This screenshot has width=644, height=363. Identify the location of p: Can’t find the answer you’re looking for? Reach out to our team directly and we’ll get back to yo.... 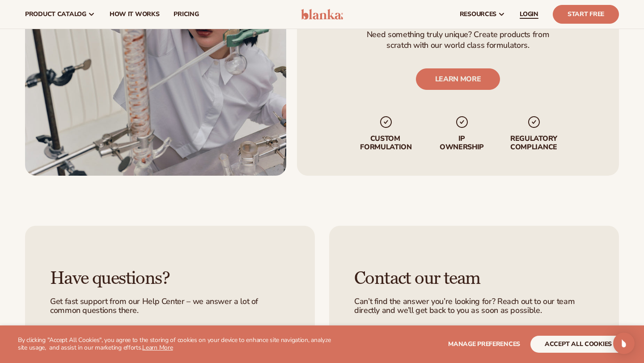
(474, 306).